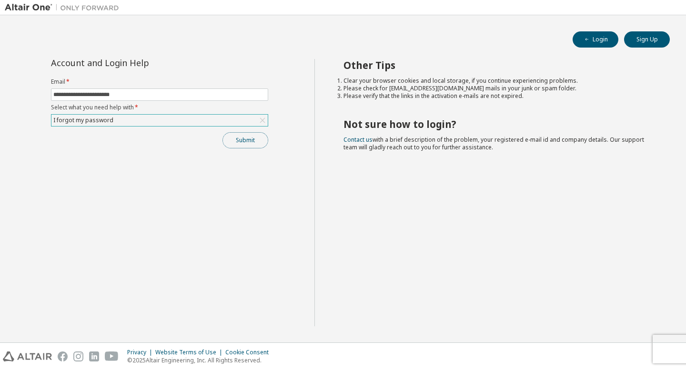 The image size is (686, 370). What do you see at coordinates (493, 143) in the screenshot?
I see `span: with a brief description of the problem, your registered e-mail id and company details. Our suppo...` at bounding box center [493, 143].